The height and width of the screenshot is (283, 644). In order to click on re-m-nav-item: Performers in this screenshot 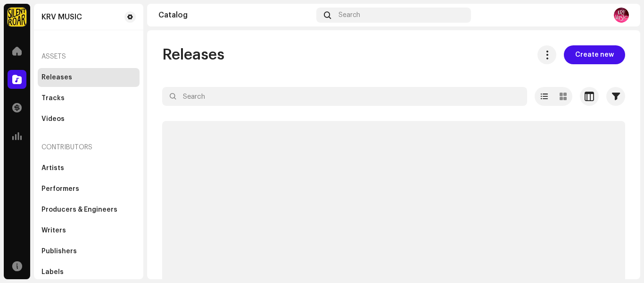, I will do `click(89, 189)`.